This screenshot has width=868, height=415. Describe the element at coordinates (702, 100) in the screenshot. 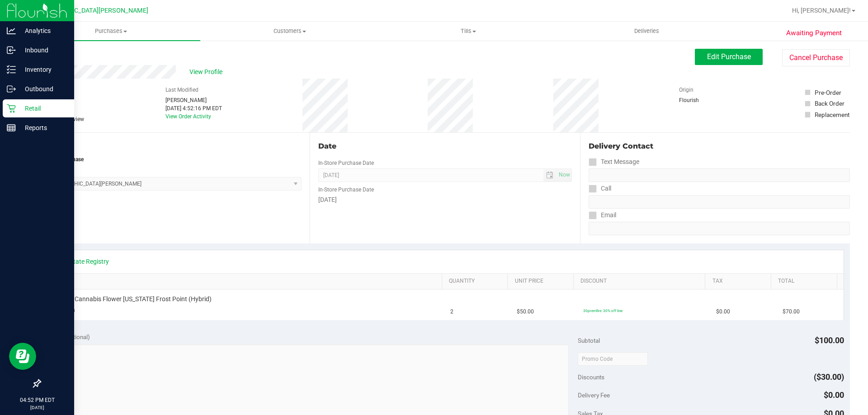

I see `div: Flourish` at that location.